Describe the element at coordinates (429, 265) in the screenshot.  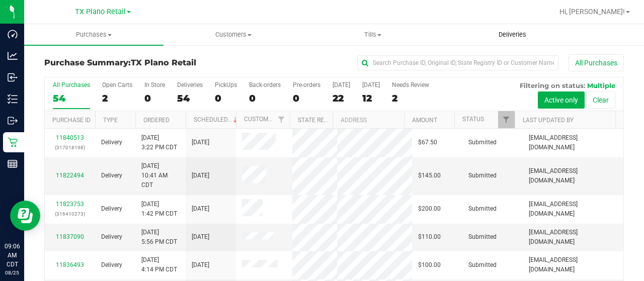
I see `span: $100.00` at that location.